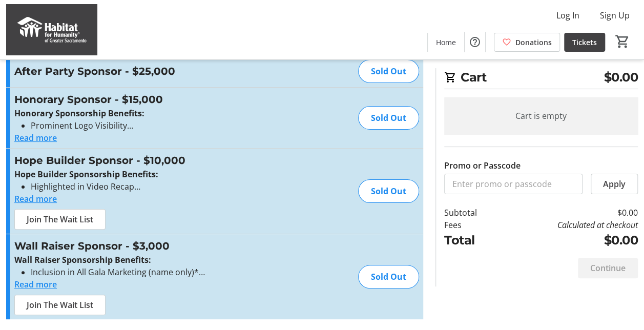  I want to click on span: Tickets, so click(585, 42).